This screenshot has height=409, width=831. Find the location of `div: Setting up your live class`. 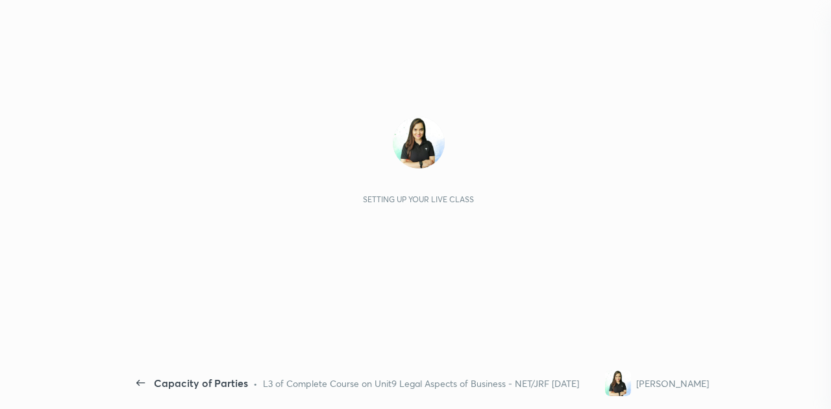

div: Setting up your live class is located at coordinates (418, 199).